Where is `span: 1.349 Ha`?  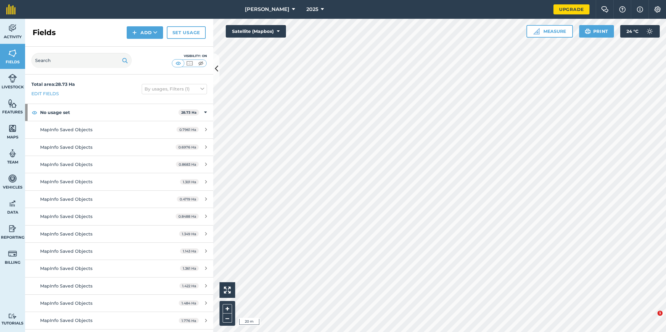 span: 1.349 Ha is located at coordinates (189, 234).